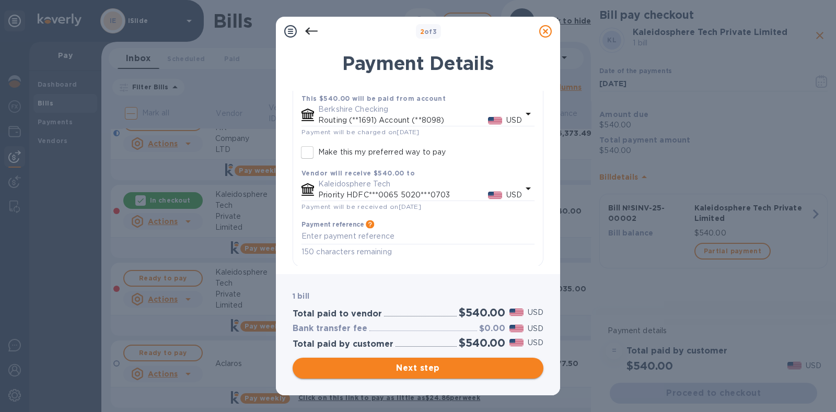  Describe the element at coordinates (332, 225) in the screenshot. I see `h3: Payment reference` at that location.